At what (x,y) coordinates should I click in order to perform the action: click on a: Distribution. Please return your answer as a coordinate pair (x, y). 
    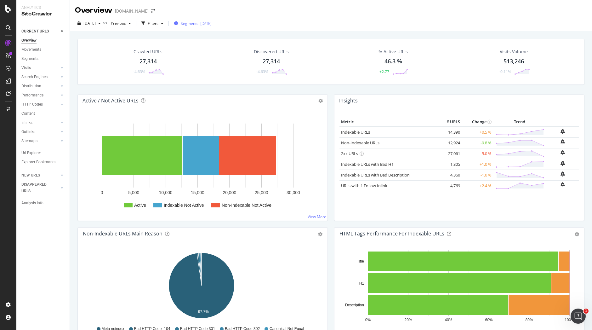
    Looking at the image, I should click on (40, 86).